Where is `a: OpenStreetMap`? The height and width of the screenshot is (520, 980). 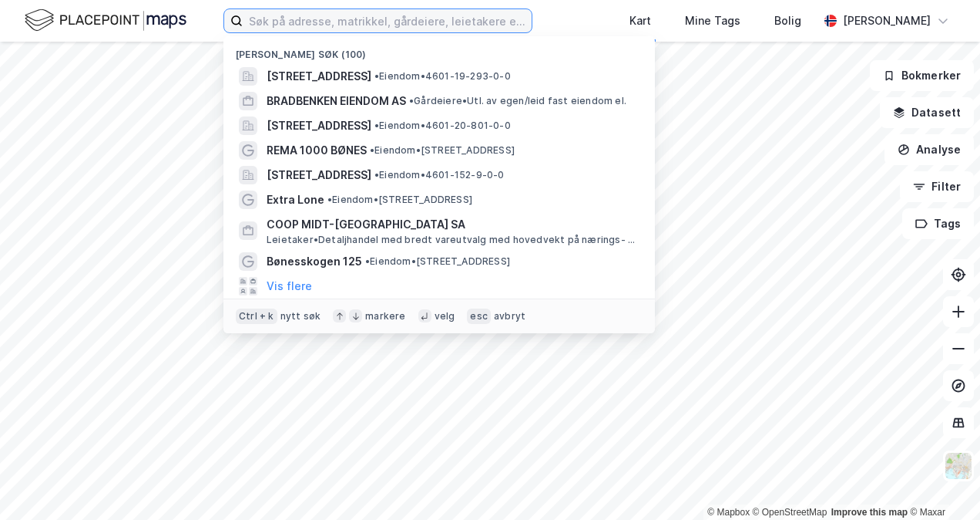 a: OpenStreetMap is located at coordinates (790, 512).